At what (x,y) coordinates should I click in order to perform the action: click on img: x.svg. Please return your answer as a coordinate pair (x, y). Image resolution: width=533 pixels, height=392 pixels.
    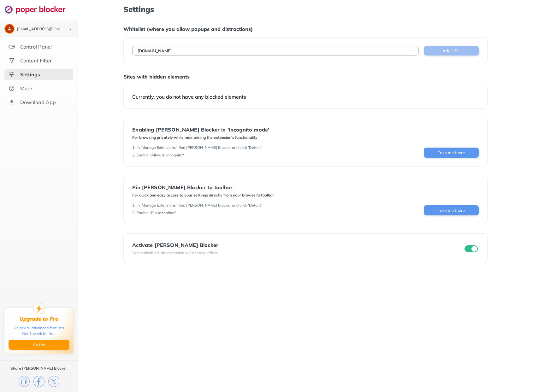
    Looking at the image, I should click on (54, 381).